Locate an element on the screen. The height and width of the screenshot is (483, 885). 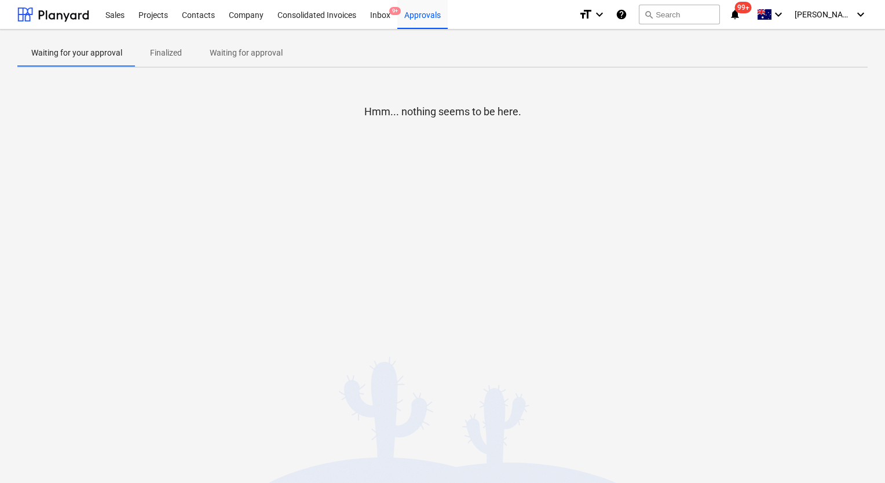
i: Knowledge base is located at coordinates (621, 14).